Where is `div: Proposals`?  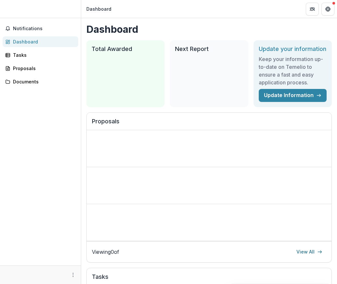
div: Proposals is located at coordinates (43, 68).